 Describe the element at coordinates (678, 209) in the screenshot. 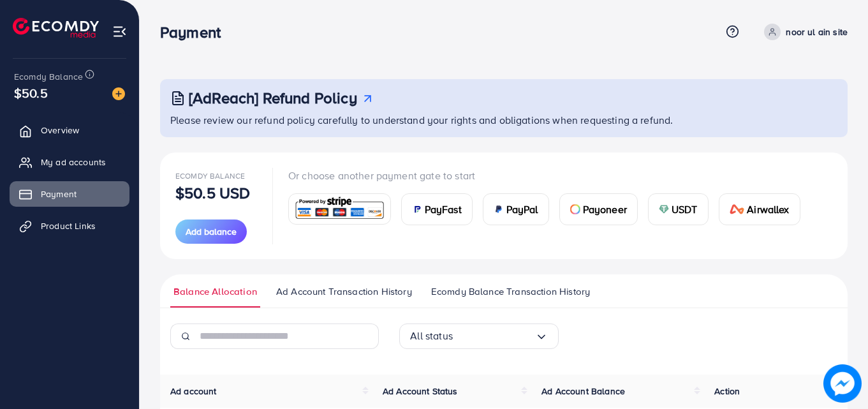

I see `a: cardUSDT` at that location.